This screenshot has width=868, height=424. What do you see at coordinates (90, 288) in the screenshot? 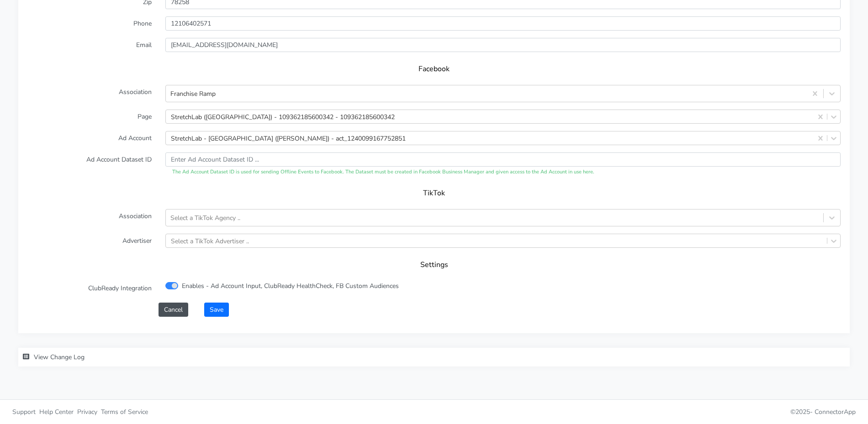
I see `label: ClubReady Integration` at bounding box center [90, 288].